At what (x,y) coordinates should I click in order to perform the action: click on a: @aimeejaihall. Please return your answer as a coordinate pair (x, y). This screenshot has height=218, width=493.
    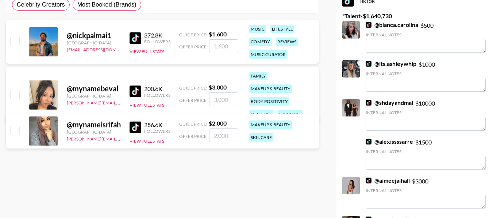
    Looking at the image, I should click on (387, 181).